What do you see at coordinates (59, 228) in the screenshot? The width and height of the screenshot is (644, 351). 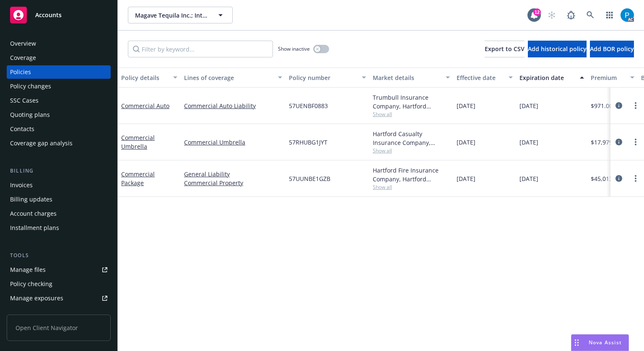 I see `a: Installment plans` at bounding box center [59, 228].